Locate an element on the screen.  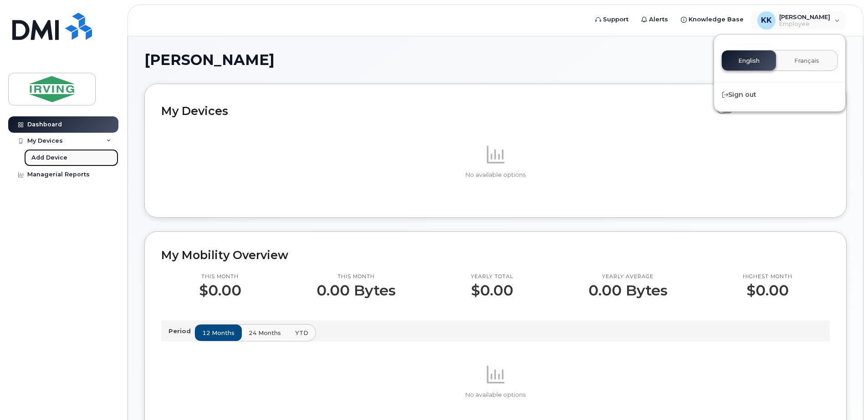
span: YTD is located at coordinates (302, 333).